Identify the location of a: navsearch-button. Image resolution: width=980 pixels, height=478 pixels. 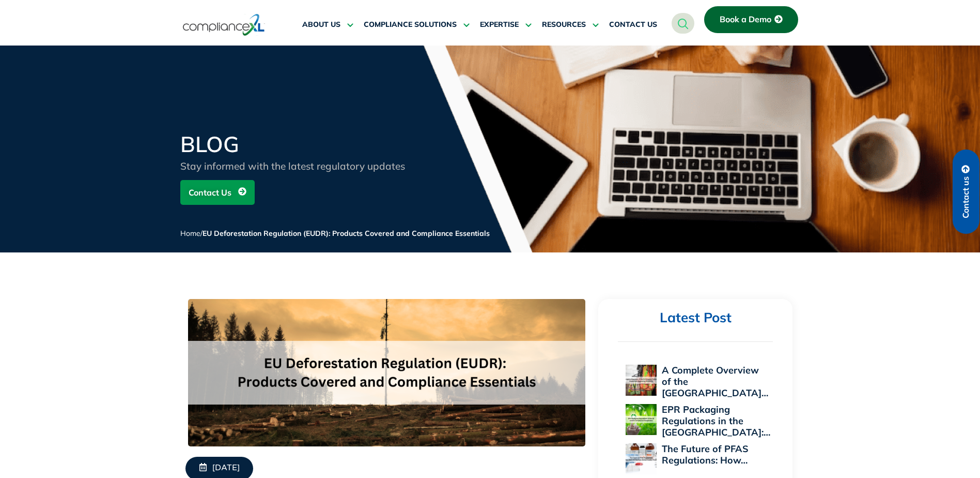
(683, 23).